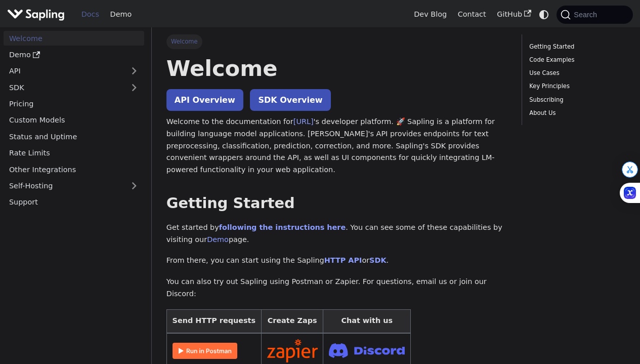  I want to click on a: Pricing, so click(74, 104).